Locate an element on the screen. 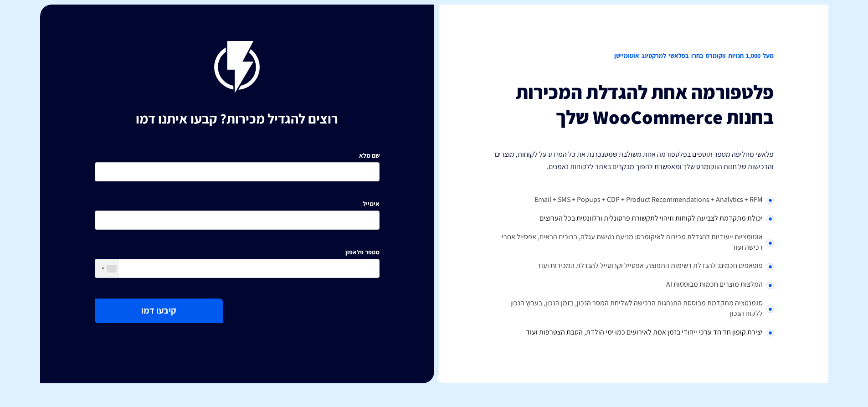 This screenshot has width=868, height=407. label: מספר פלאפון is located at coordinates (363, 253).